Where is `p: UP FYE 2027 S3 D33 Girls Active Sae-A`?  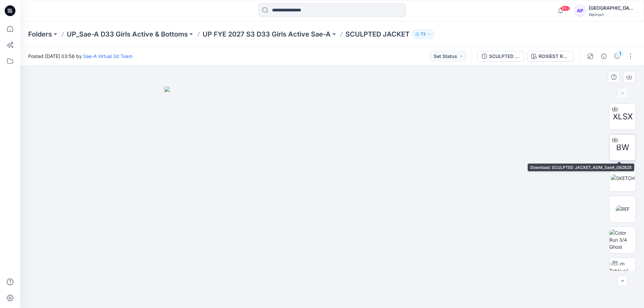
p: UP FYE 2027 S3 D33 Girls Active Sae-A is located at coordinates (266, 34).